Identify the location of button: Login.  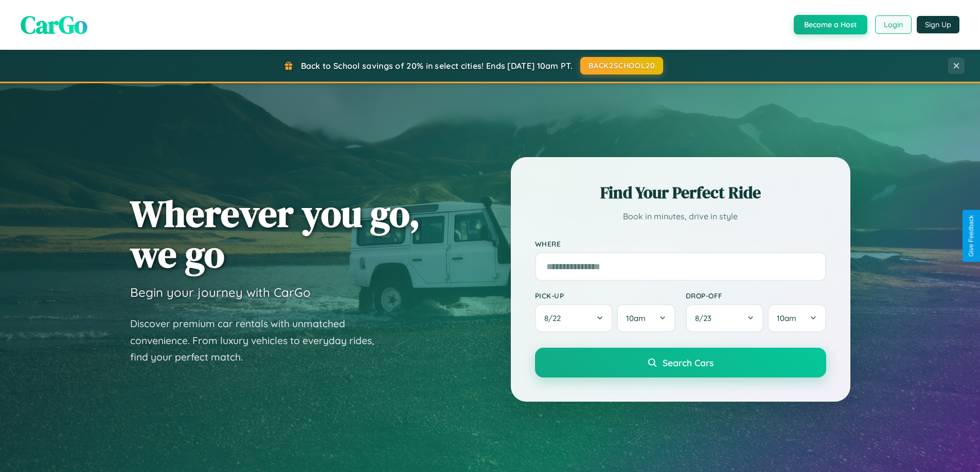
(892, 25).